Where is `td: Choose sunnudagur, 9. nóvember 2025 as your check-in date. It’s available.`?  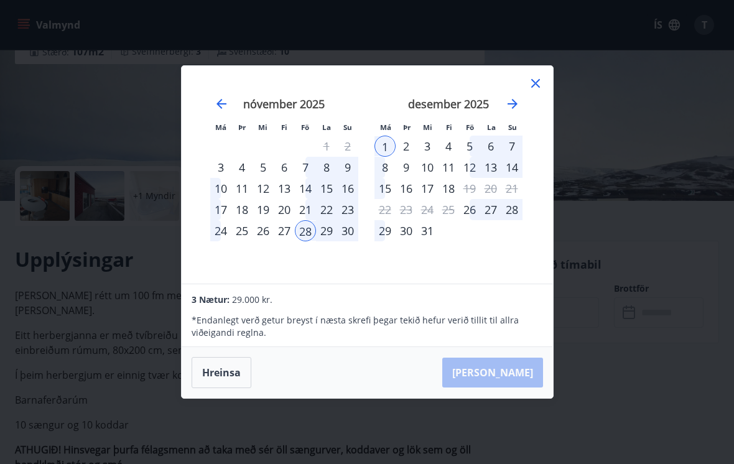
td: Choose sunnudagur, 9. nóvember 2025 as your check-in date. It’s available. is located at coordinates (348, 167).